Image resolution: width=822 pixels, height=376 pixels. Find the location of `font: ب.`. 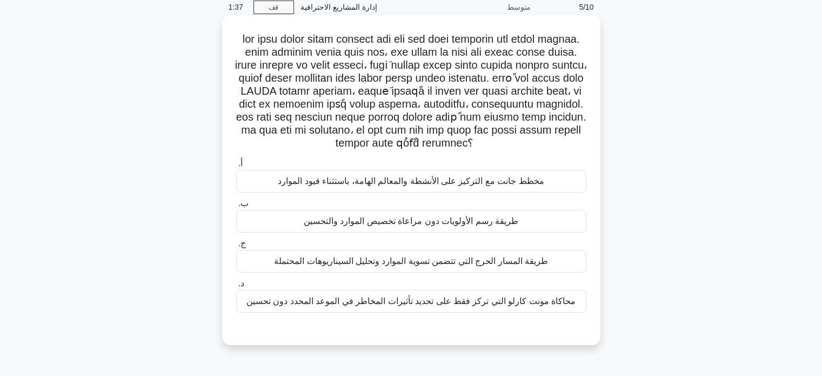

font: ب. is located at coordinates (243, 203).